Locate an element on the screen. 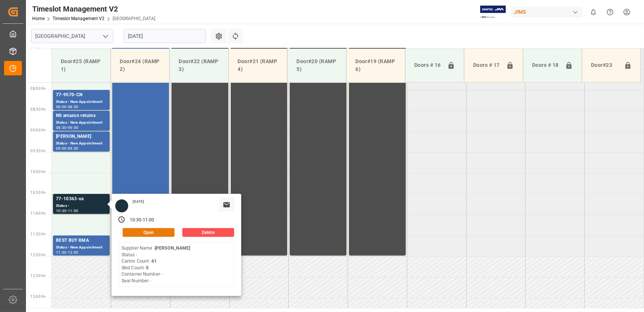 This screenshot has height=312, width=644. div: Supplier Name - Status - Carton Count - Skid Count - Container Number - Seal Number - is located at coordinates (156, 264).